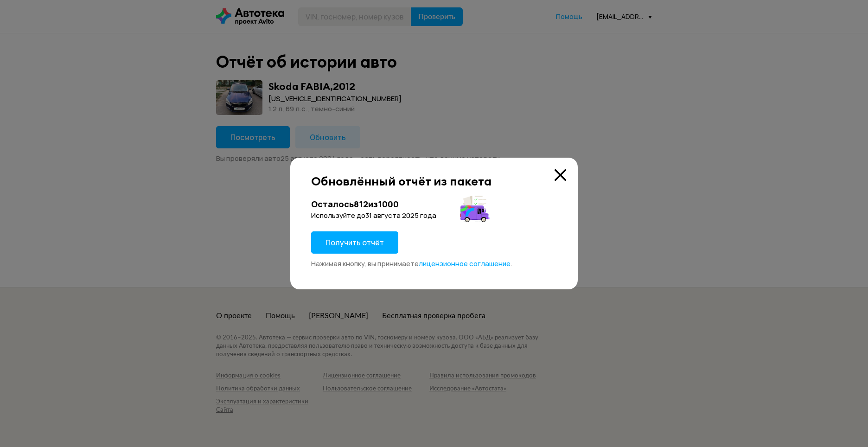 The height and width of the screenshot is (447, 868). Describe the element at coordinates (434, 216) in the screenshot. I see `div: Используйте до 31 августа 2025 года` at that location.